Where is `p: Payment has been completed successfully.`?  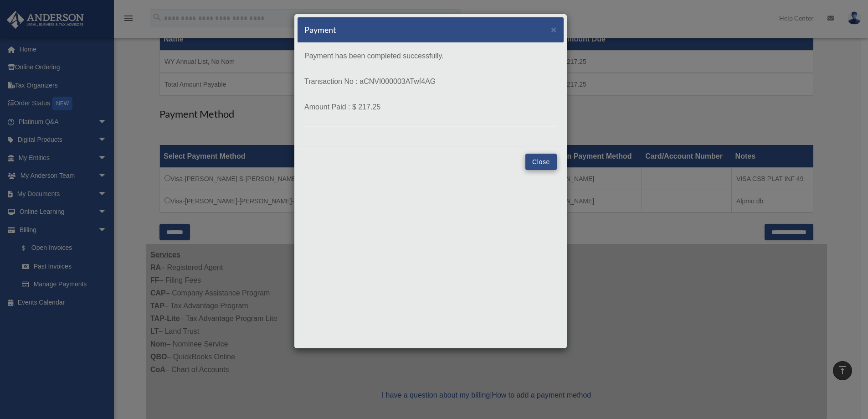 p: Payment has been completed successfully. is located at coordinates (431, 56).